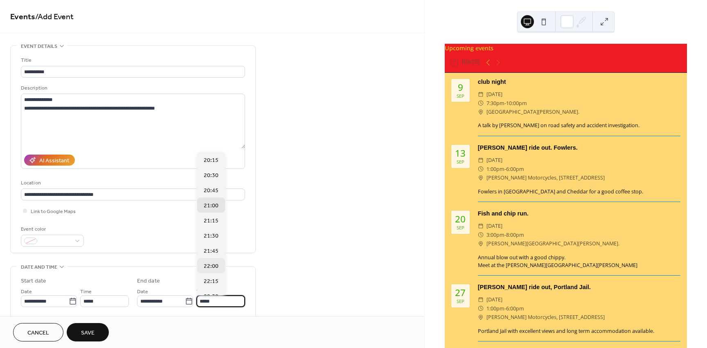 This screenshot has width=707, height=348. Describe the element at coordinates (211, 296) in the screenshot. I see `span: 22:30` at that location.